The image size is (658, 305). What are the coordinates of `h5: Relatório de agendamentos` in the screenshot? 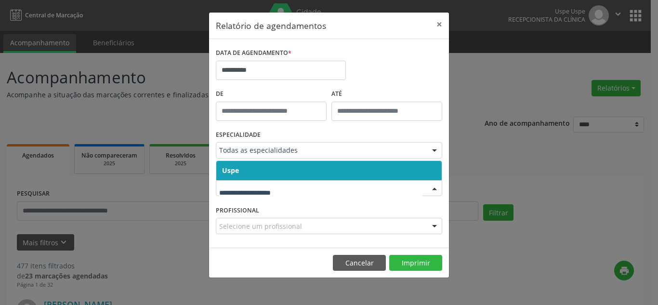 It's located at (271, 26).